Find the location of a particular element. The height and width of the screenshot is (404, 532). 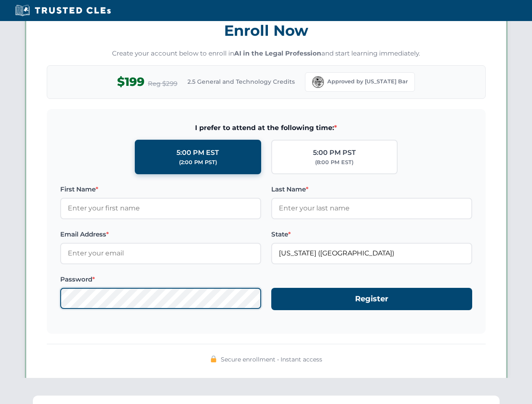

span: 2.5 General and Technology Credits is located at coordinates (241, 82).